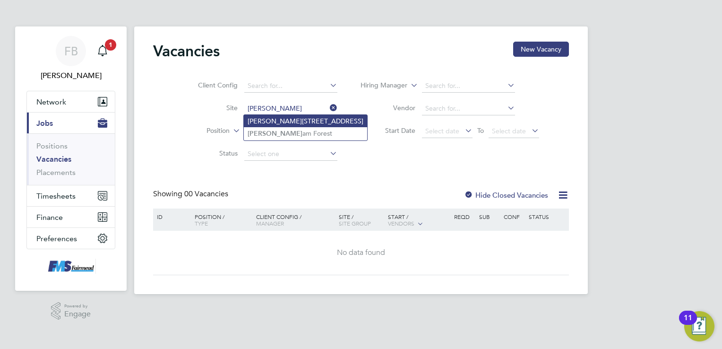  What do you see at coordinates (71, 266) in the screenshot?
I see `a: Go to home page` at bounding box center [71, 266].